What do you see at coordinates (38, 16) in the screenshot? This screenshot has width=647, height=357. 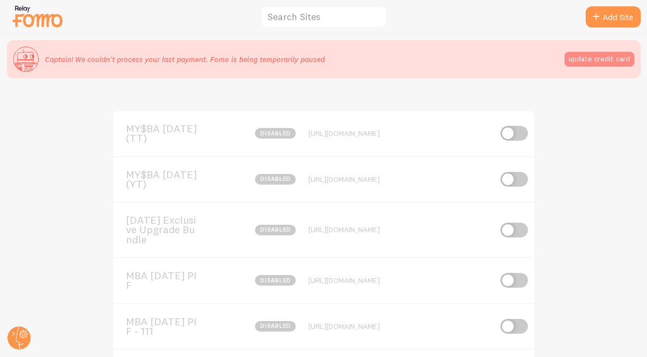 I see `img: fomo-relay-logo-orange.svg` at bounding box center [38, 16].